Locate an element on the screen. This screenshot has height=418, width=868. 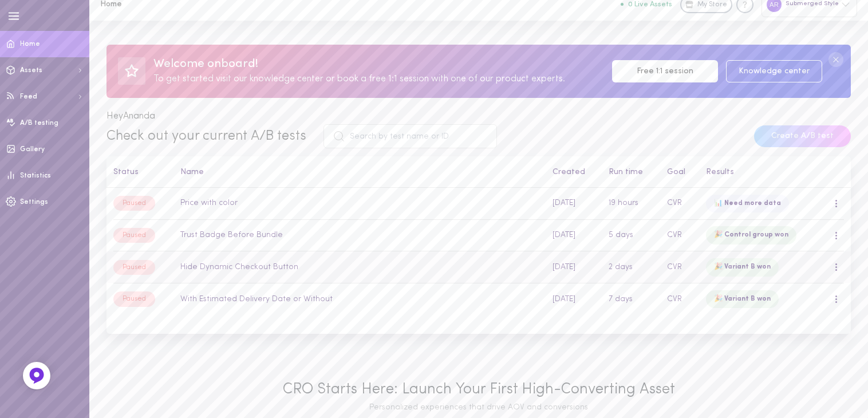
span: Settings is located at coordinates (34, 202).